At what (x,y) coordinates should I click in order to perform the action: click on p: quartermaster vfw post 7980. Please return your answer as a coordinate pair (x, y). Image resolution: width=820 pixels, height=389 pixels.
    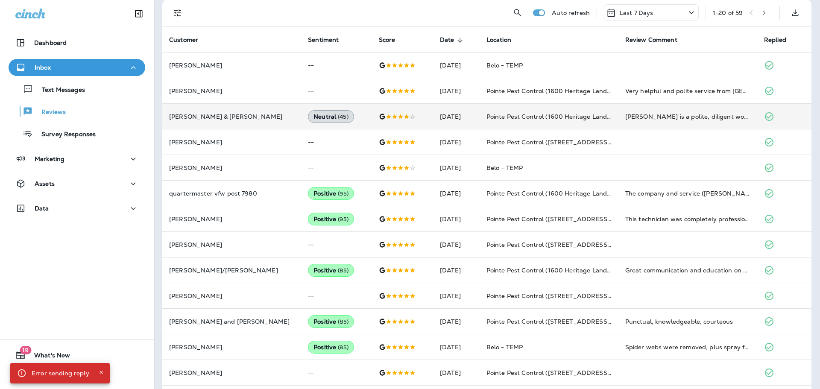
    Looking at the image, I should click on (231, 193).